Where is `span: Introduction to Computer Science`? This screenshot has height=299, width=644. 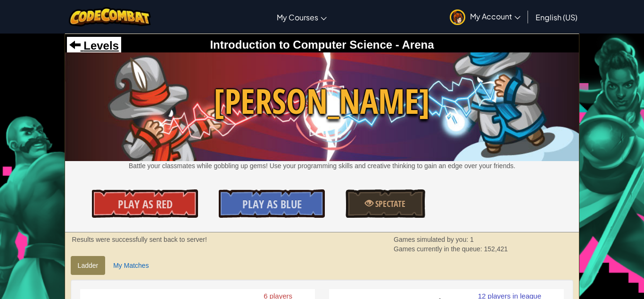 span: Introduction to Computer Science is located at coordinates (301, 44).